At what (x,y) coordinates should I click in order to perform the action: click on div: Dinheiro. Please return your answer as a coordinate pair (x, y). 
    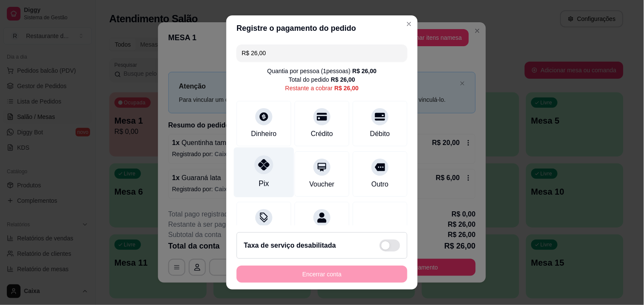
    Looking at the image, I should click on (264, 134).